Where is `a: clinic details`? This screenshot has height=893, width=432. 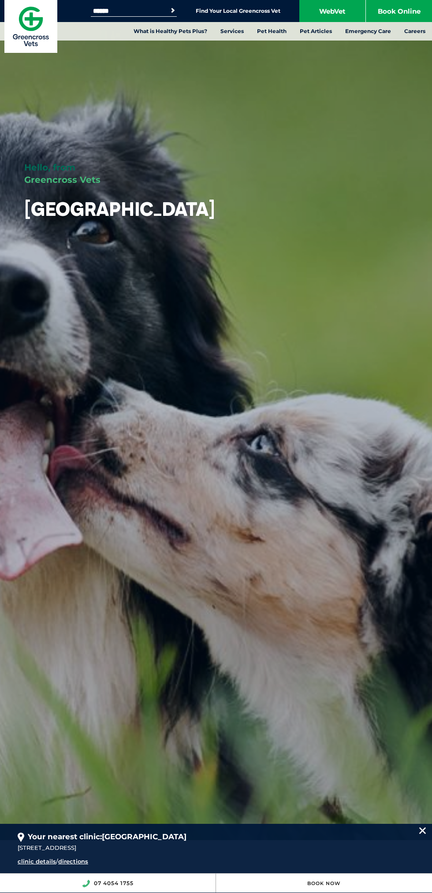
a: clinic details is located at coordinates (37, 861).